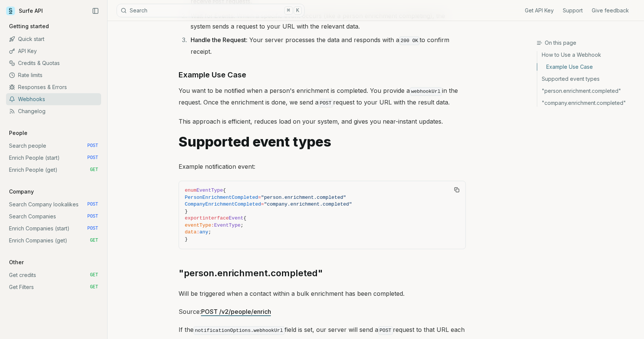  I want to click on span: data, so click(190, 232).